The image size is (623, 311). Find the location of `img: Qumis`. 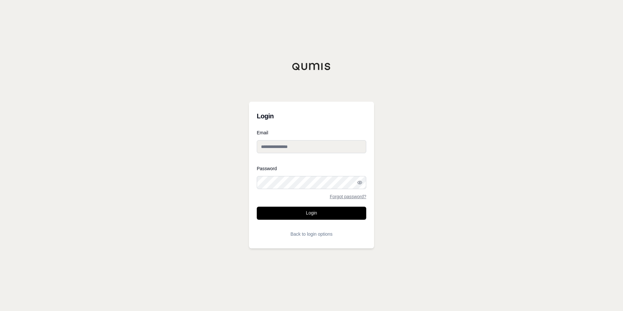

img: Qumis is located at coordinates (311, 66).